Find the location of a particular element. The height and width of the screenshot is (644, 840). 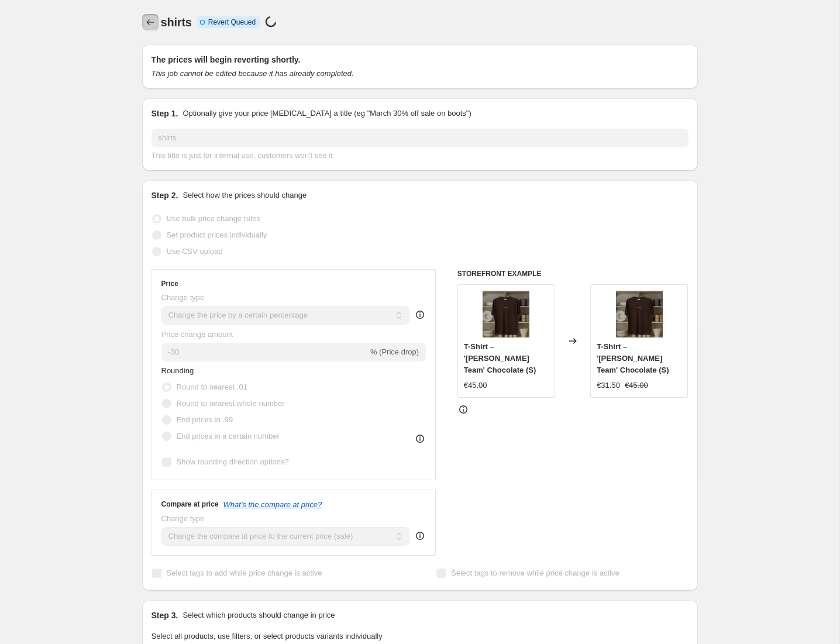

span: Price change amount is located at coordinates (197, 334).